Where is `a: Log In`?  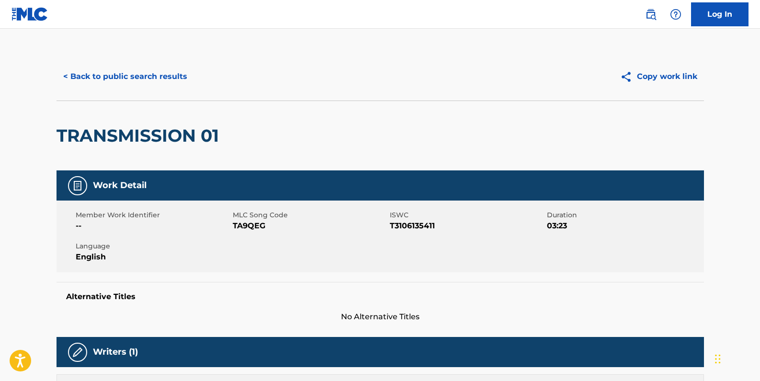 a: Log In is located at coordinates (720, 14).